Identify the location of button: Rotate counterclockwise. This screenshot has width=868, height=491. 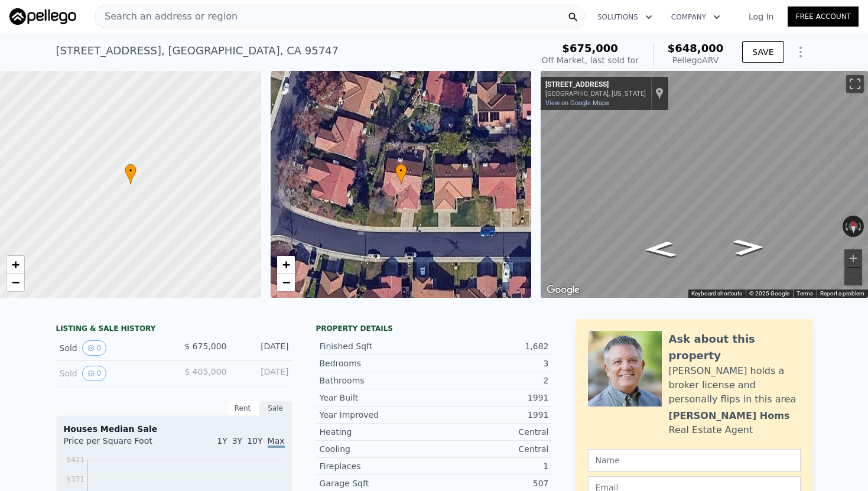
(845, 226).